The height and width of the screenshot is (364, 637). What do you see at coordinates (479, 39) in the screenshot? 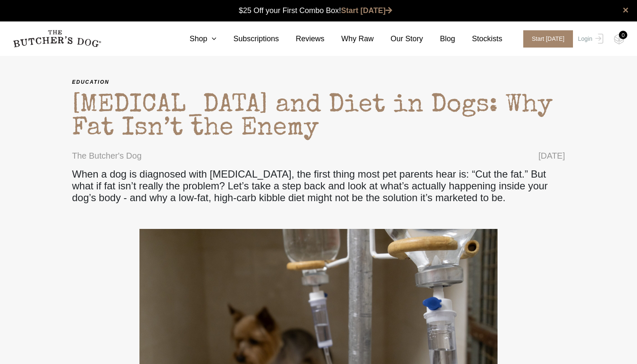
I see `a: Stockists` at bounding box center [479, 39].